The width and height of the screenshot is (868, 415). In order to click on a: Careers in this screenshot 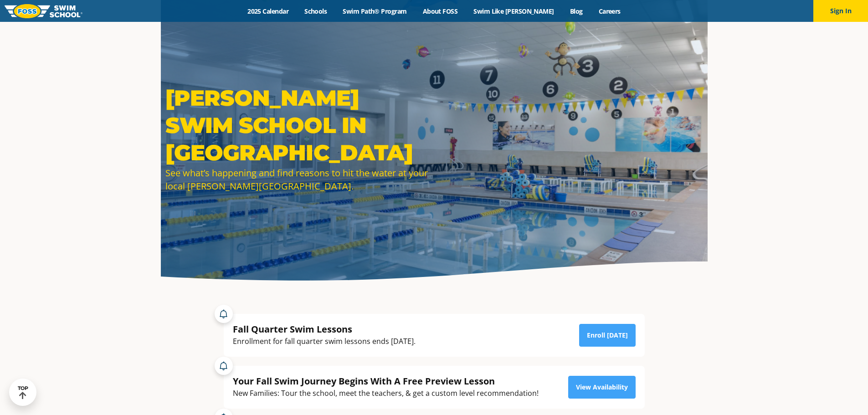, I will do `click(609, 11)`.